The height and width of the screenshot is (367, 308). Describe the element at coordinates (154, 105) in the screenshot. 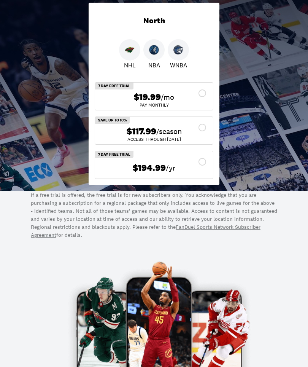

I see `div: Pay Monthly` at that location.